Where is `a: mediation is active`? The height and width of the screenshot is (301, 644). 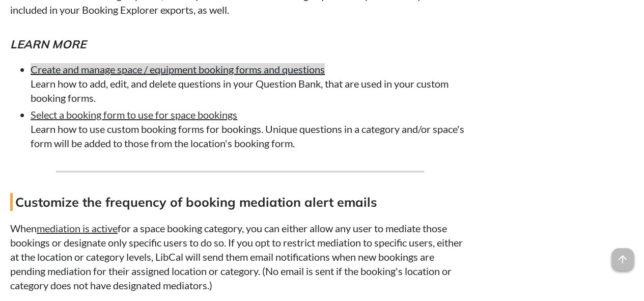 a: mediation is active is located at coordinates (77, 228).